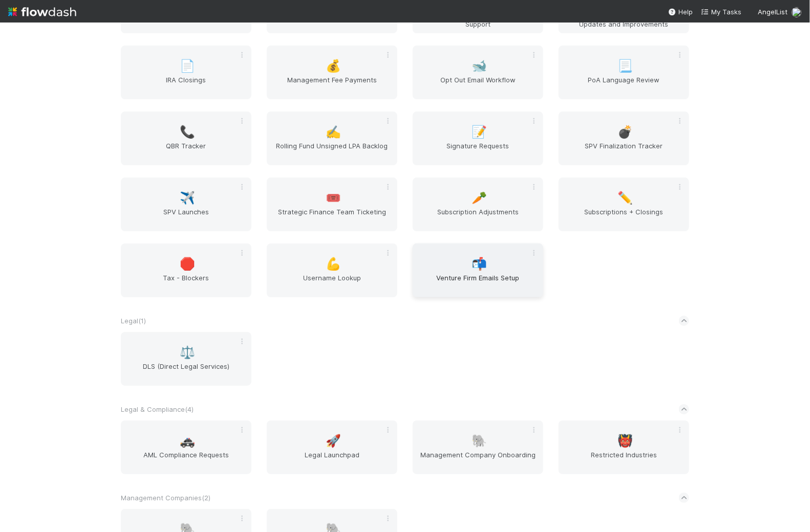  Describe the element at coordinates (332, 283) in the screenshot. I see `span: Username Lookup` at that location.